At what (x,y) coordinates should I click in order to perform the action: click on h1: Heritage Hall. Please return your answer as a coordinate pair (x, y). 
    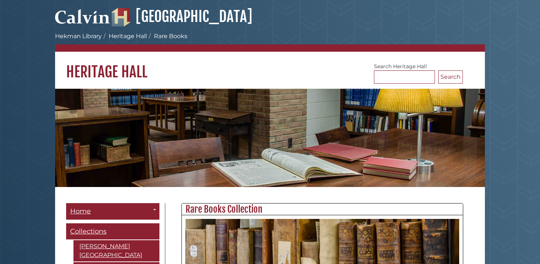
    Looking at the image, I should click on (270, 66).